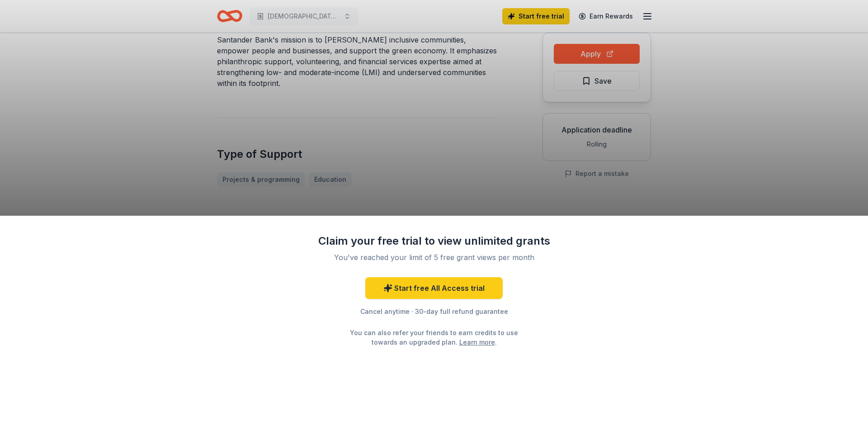 The width and height of the screenshot is (868, 431). Describe the element at coordinates (434, 257) in the screenshot. I see `div: You've reached your limit of 5 free grant views per month` at that location.